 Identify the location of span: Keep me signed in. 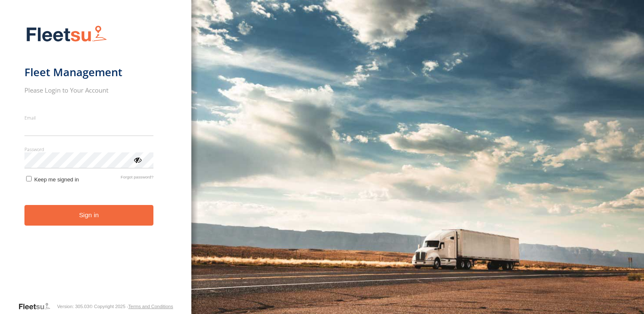
(56, 180).